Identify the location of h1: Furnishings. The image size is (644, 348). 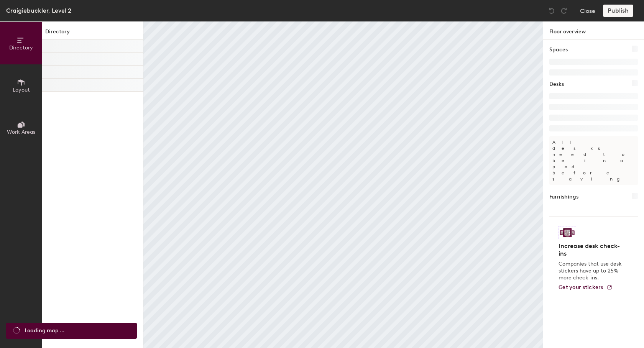
(564, 197).